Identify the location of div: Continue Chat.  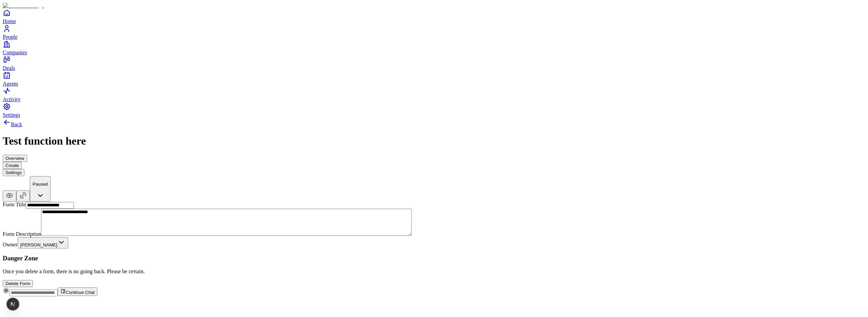
(434, 292).